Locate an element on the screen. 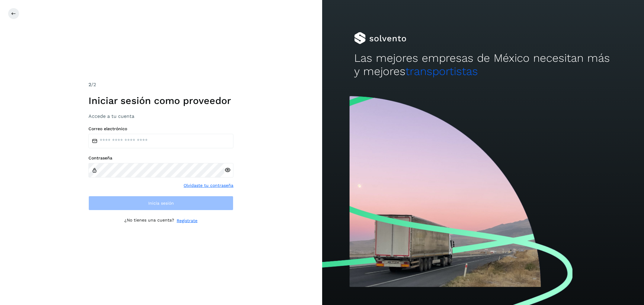  label: Correo electrónico is located at coordinates (161, 129).